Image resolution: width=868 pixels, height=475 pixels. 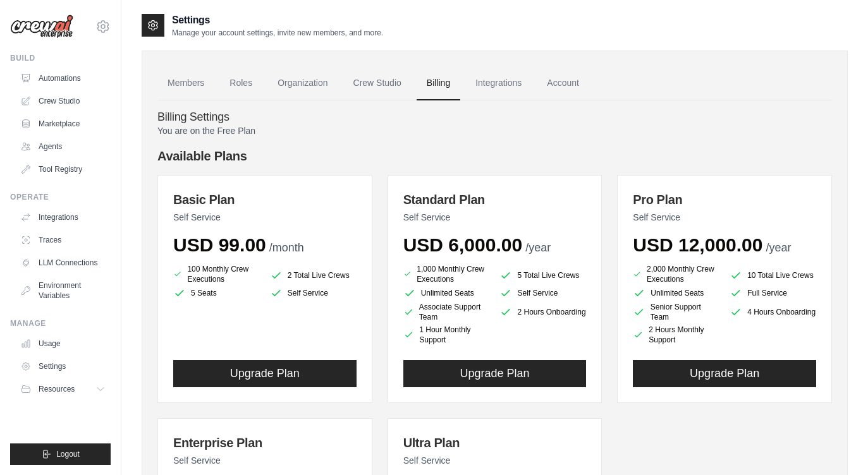 What do you see at coordinates (676, 335) in the screenshot?
I see `li: 2 Hours Monthly Support` at bounding box center [676, 335].